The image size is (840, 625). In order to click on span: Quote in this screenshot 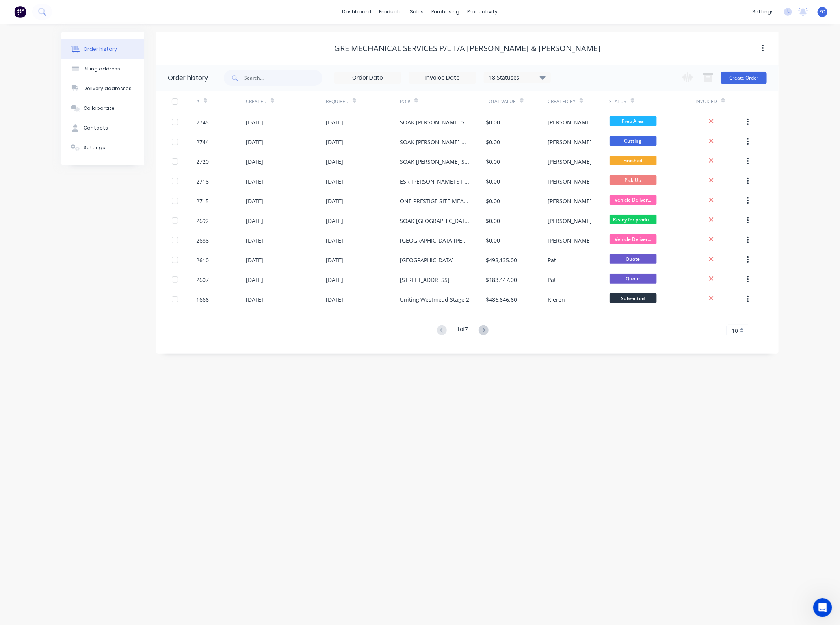, I will do `click(633, 278)`.